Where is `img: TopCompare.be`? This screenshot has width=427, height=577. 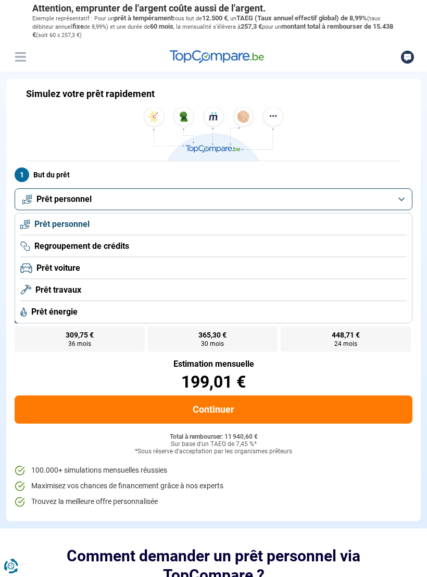 img: TopCompare.be is located at coordinates (214, 133).